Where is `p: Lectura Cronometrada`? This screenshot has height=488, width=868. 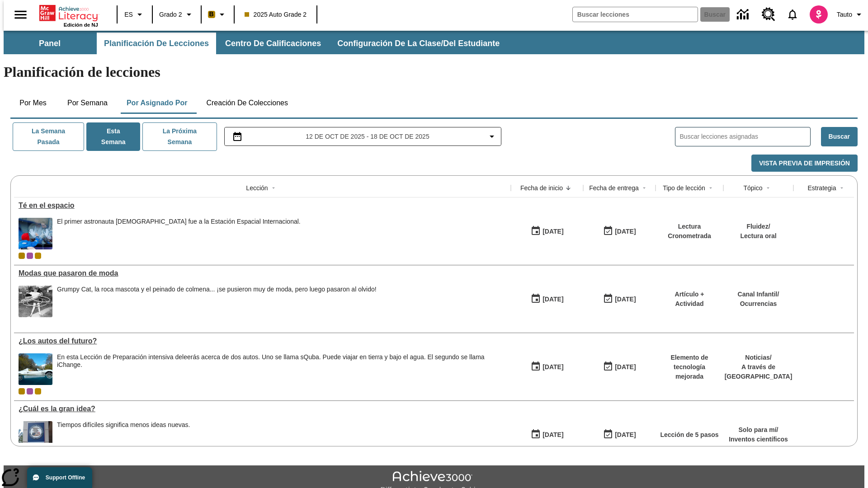 p: Lectura Cronometrada is located at coordinates (689, 232).